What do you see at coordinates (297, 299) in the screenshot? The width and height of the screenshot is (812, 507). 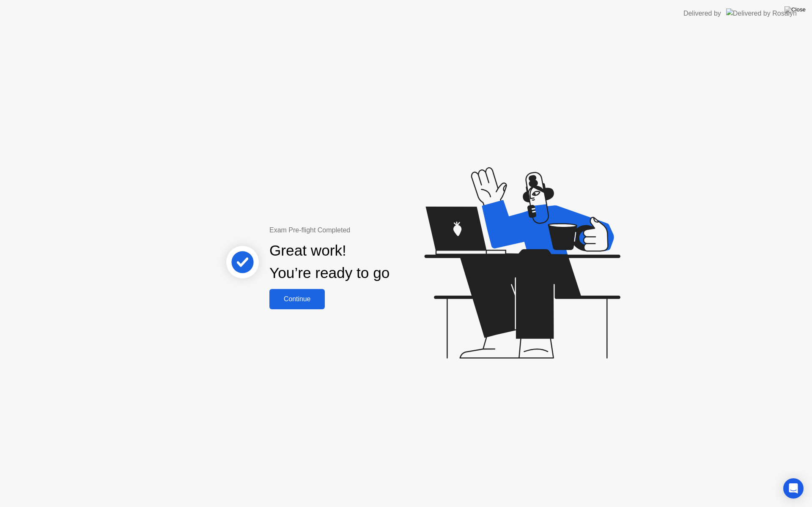 I see `button: Continue` at bounding box center [297, 299].